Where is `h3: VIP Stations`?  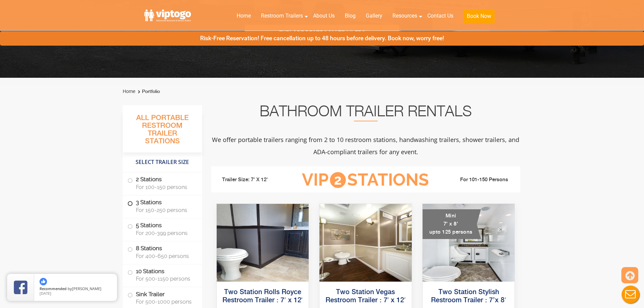
h3: VIP Stations is located at coordinates (366, 180).